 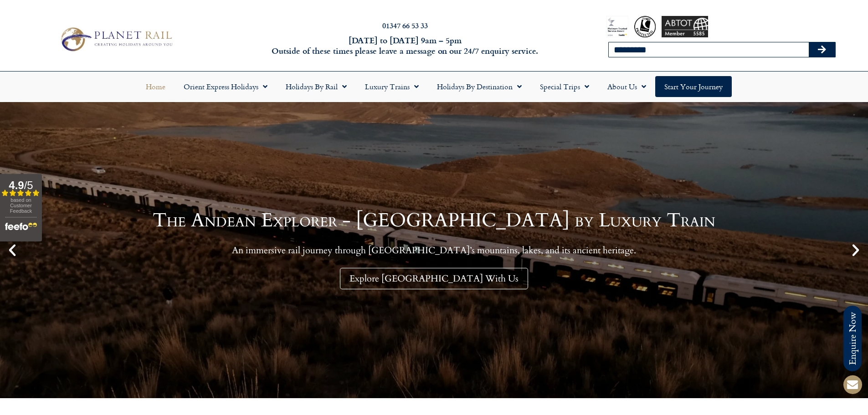 I want to click on a: Luxury Trains, so click(x=392, y=86).